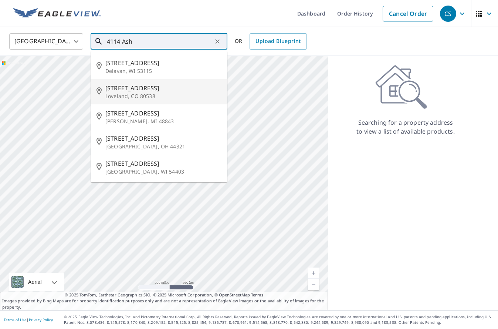  What do you see at coordinates (278, 41) in the screenshot?
I see `span: Upload Blueprint` at bounding box center [278, 41].